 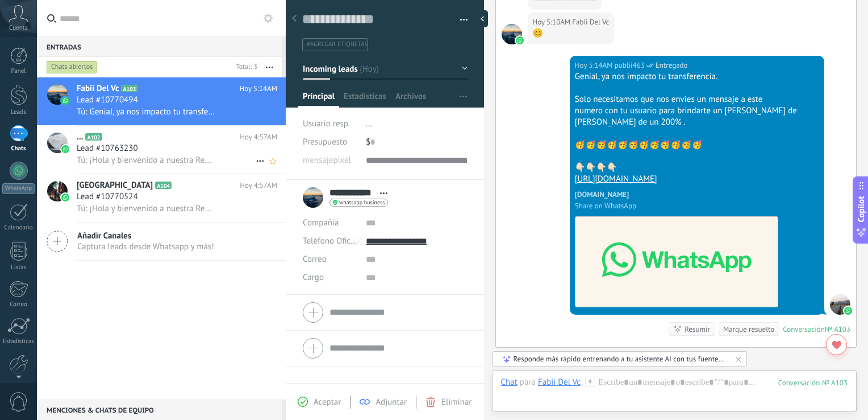 What do you see at coordinates (325, 141) in the screenshot?
I see `span: Presupuesto` at bounding box center [325, 141].